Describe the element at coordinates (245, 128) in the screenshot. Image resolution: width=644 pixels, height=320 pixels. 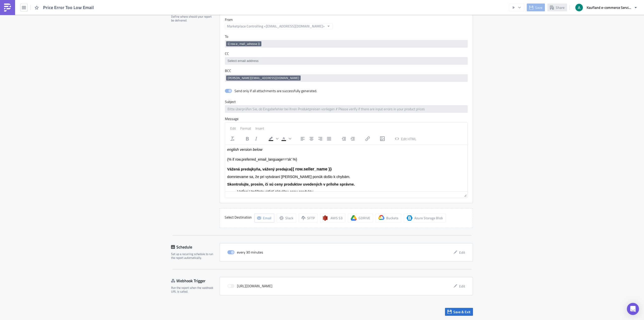
I see `span: Format` at that location.